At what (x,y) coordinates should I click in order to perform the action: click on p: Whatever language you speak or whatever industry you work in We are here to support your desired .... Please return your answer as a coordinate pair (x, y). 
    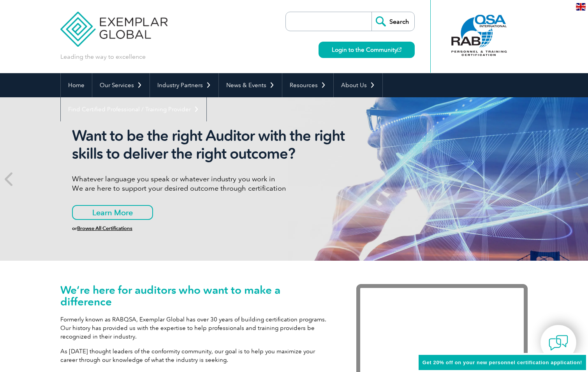
    Looking at the image, I should click on (218, 184).